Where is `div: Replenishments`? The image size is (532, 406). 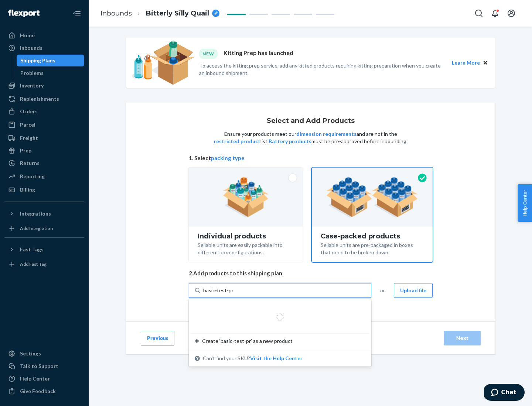
div: Replenishments is located at coordinates (39, 99).